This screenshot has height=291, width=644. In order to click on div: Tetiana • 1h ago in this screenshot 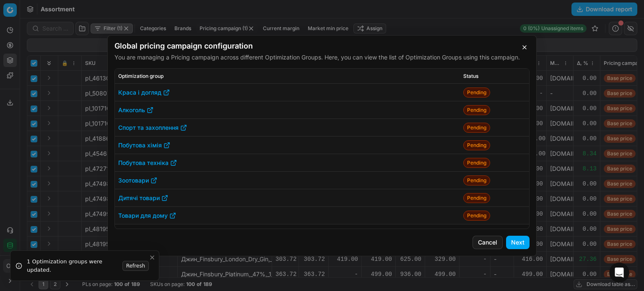, I will do `click(34, 187)`.